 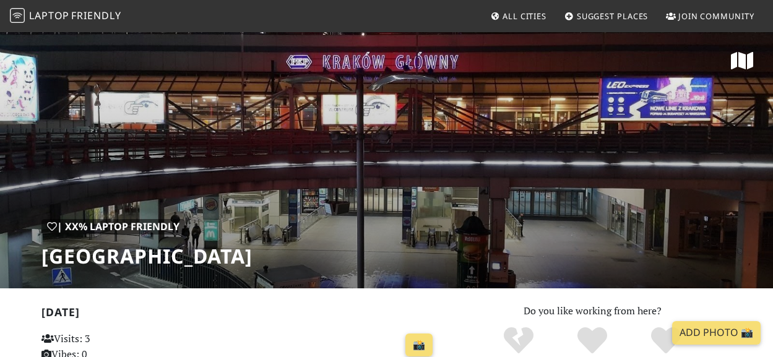 What do you see at coordinates (592, 311) in the screenshot?
I see `p: Do you like working from here?` at bounding box center [592, 311].